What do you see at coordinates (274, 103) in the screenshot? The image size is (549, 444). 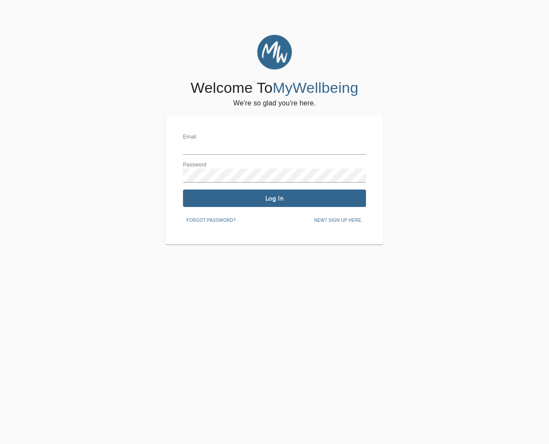 I see `h6: We're so glad you're here.` at bounding box center [274, 103].